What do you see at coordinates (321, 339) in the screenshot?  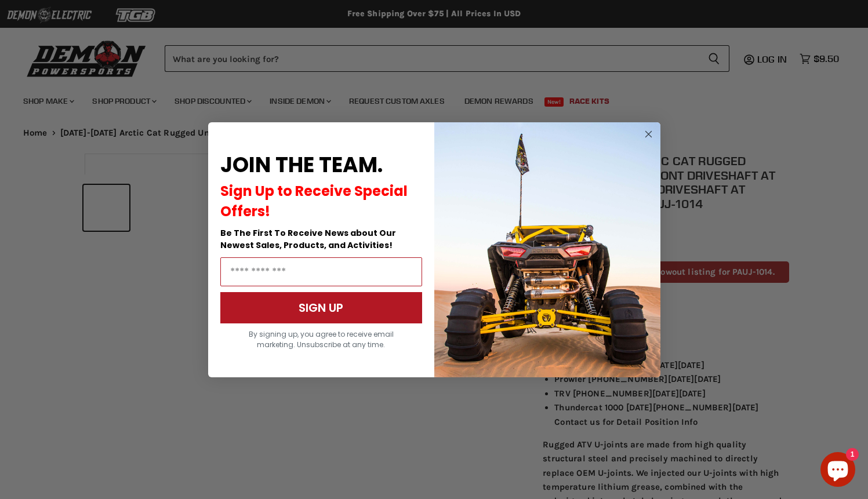 I see `span: By signing up, you agree to receive email marketing. Unsubscribe at any time.` at bounding box center [321, 339].